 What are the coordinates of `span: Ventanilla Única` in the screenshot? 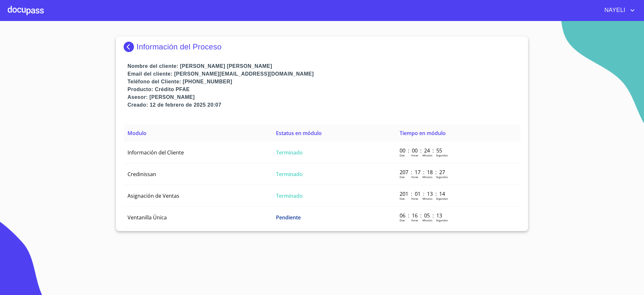 It's located at (147, 218).